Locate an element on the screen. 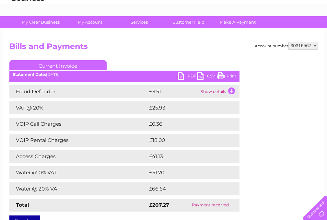  td: Show details is located at coordinates (219, 92).